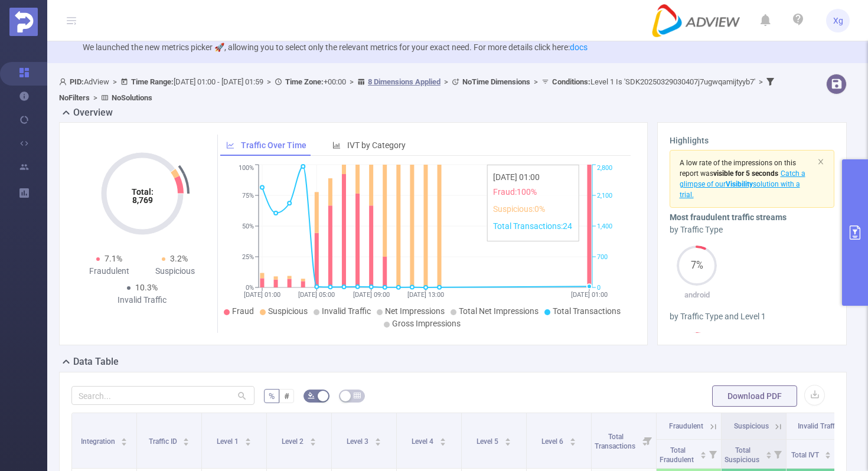 The width and height of the screenshot is (868, 471). What do you see at coordinates (337, 145) in the screenshot?
I see `i: icon: bar-chart` at bounding box center [337, 145].